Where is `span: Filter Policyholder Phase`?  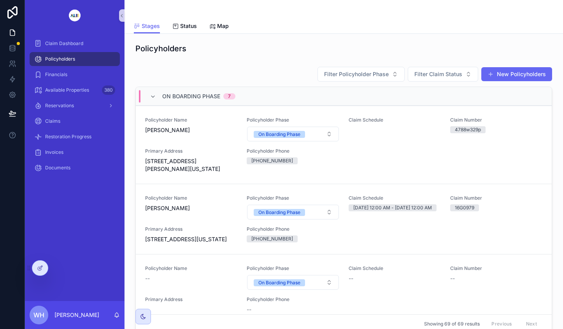
span: Filter Policyholder Phase is located at coordinates (356, 74).